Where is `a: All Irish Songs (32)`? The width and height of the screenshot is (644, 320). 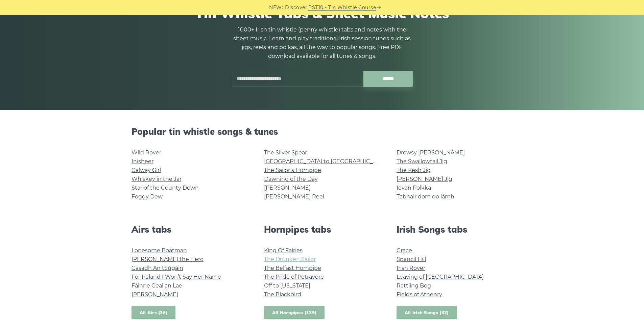
a: All Irish Songs (32) is located at coordinates (426, 312).